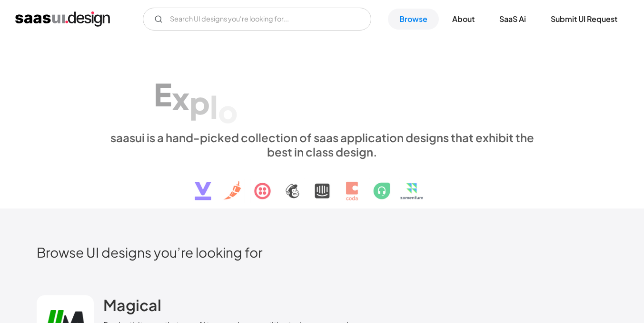 Image resolution: width=644 pixels, height=323 pixels. Describe the element at coordinates (214, 106) in the screenshot. I see `div: l` at that location.